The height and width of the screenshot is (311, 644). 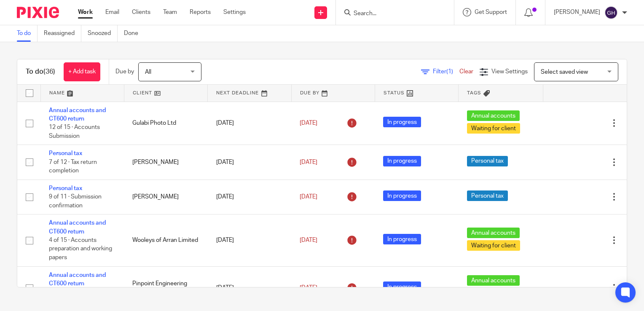 I want to click on img: Pixie, so click(x=38, y=12).